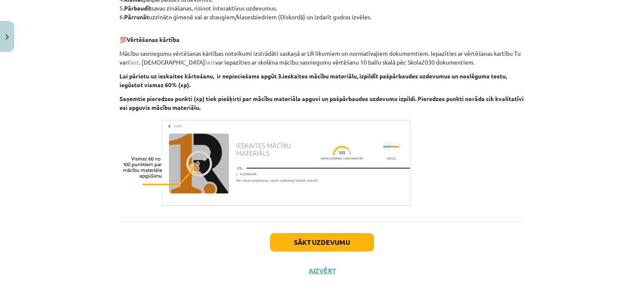  I want to click on img: icon-close-lesson-0947bae3869378f0d4975bcd49f059093ad1ed9edebbc8119c70593378902aed.svg, so click(7, 37).